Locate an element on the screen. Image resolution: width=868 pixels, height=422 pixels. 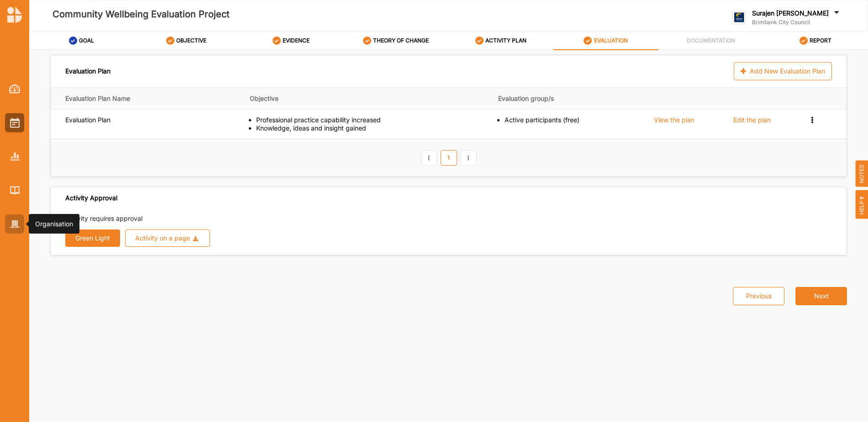
label: Brimbank City Council is located at coordinates (797, 22).